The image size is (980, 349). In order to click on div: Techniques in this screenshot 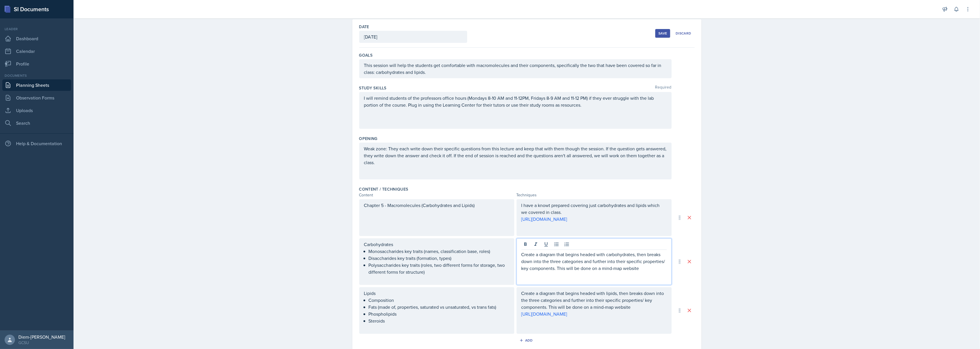, I will do `click(594, 195)`.